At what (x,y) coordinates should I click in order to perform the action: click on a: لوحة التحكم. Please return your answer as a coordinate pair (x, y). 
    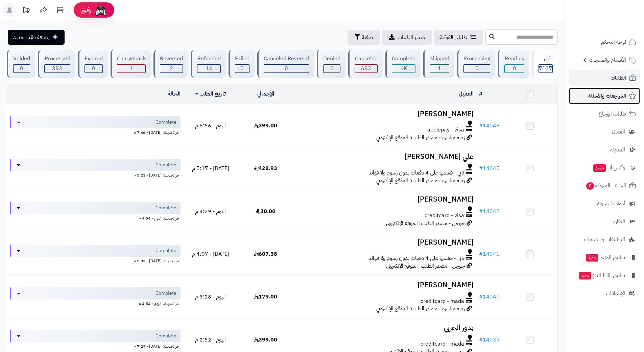
    Looking at the image, I should click on (604, 42).